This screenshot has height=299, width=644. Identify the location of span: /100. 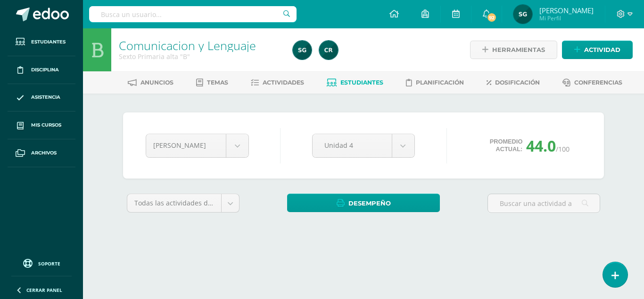
(563, 148).